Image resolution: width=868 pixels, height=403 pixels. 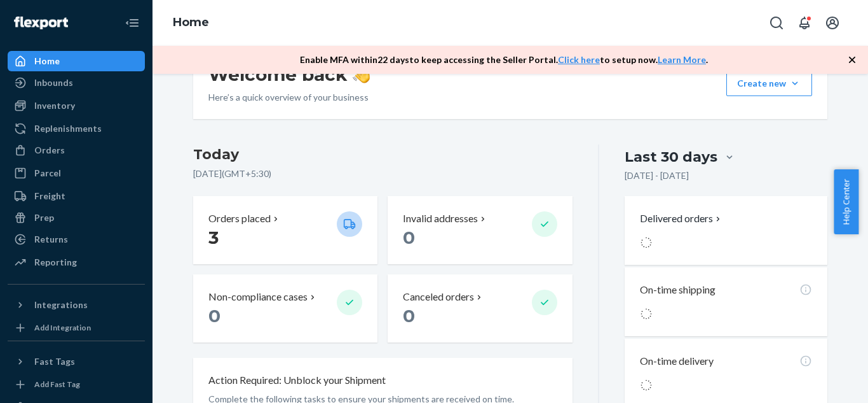 I want to click on ol: breadcrumbs, so click(x=191, y=23).